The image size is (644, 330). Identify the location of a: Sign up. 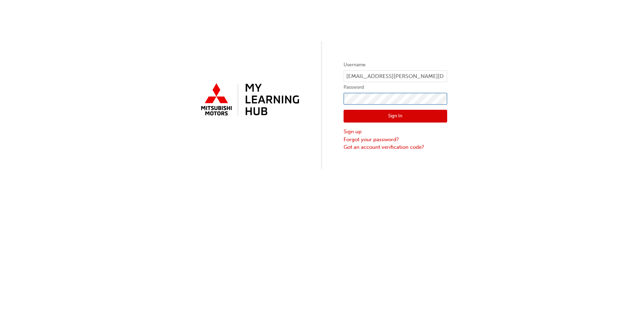
(395, 132).